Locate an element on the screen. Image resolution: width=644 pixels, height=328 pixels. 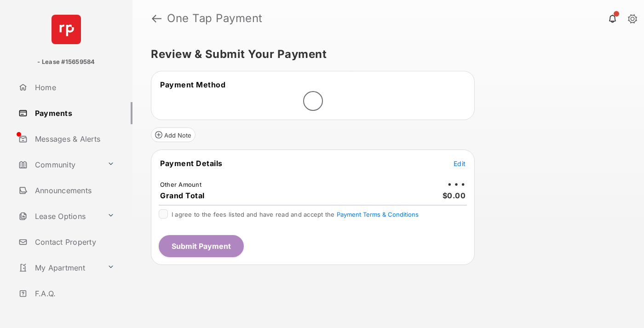
img: svg+xml;base64,PHN2ZyB4bWxucz0iaHR0cDovL3d3dy53My5vcmcvMjAwMC9zdmciIHdpZHRoPSI2NCIgaGVpZ2h0PSI2NC... is located at coordinates (66, 29).